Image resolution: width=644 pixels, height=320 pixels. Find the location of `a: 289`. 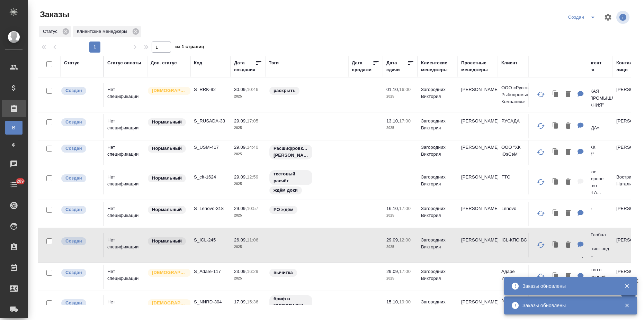

a: 289 is located at coordinates (14, 185).